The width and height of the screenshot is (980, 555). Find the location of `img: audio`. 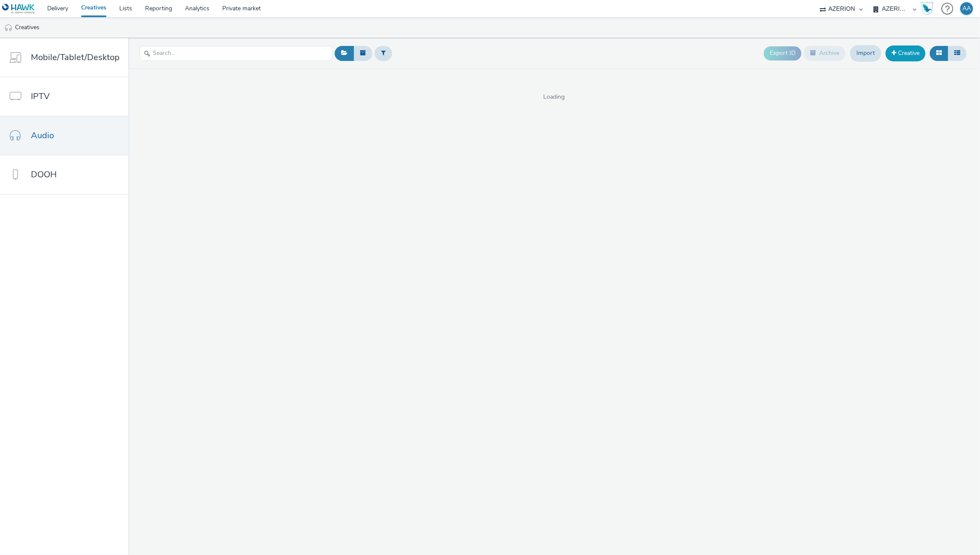

img: audio is located at coordinates (8, 28).